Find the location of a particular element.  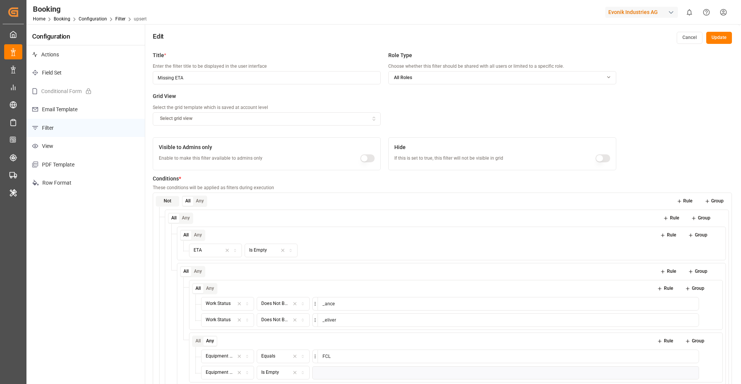

p: Choose whether this filter should be shared with all users or limited to a specific role. is located at coordinates (502, 67).